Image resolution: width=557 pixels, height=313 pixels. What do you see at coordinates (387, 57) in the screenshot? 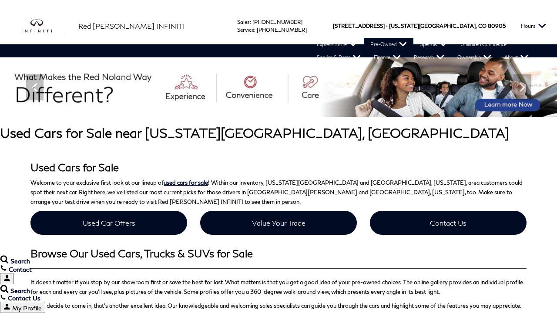
I see `a: Finance` at bounding box center [387, 57].